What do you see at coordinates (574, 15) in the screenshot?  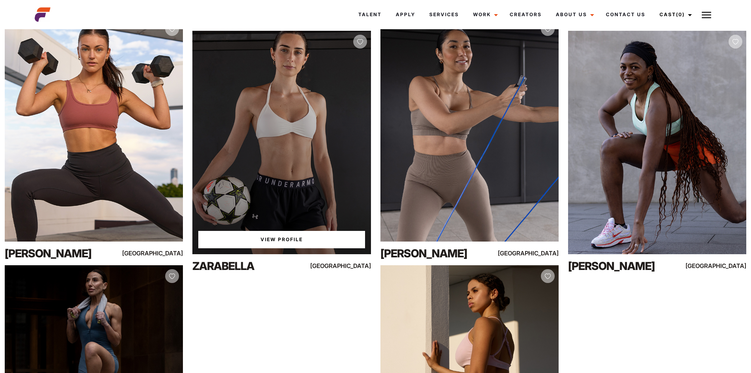 I see `a: About Us` at bounding box center [574, 15].